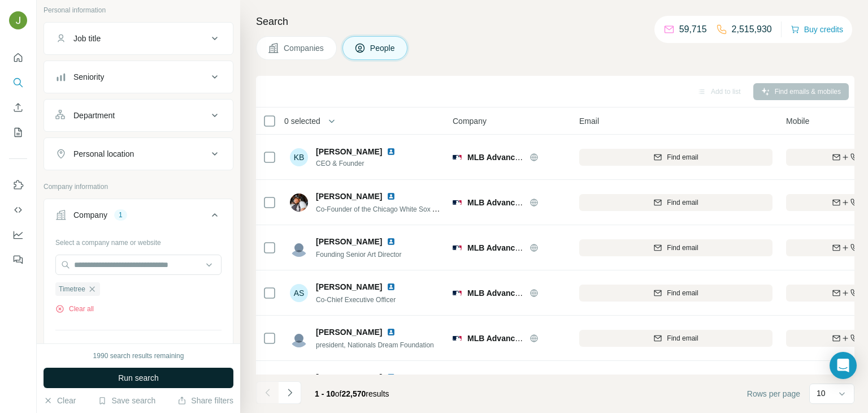  What do you see at coordinates (138, 187) in the screenshot?
I see `p: Company information` at bounding box center [138, 187].